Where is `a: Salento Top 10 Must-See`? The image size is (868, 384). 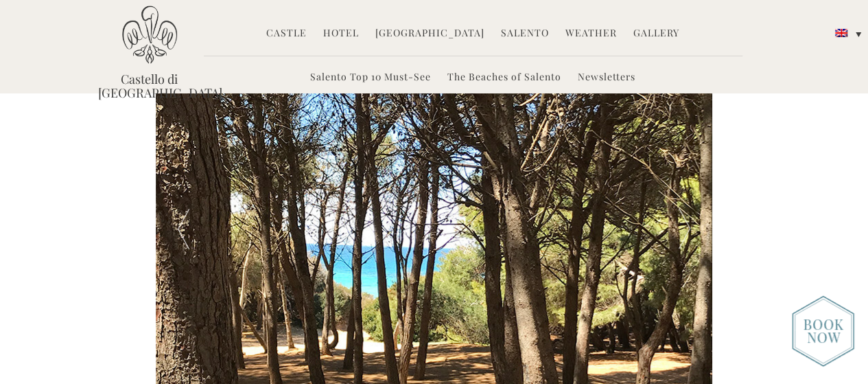
a: Salento Top 10 Must-See is located at coordinates (371, 78).